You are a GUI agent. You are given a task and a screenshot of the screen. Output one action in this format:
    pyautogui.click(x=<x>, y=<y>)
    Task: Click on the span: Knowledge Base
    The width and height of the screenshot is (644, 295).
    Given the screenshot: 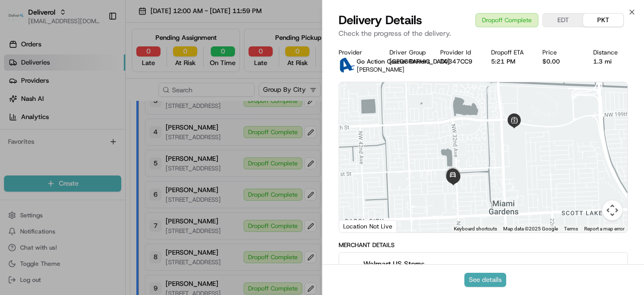 What is the action you would take?
    pyautogui.click(x=48, y=151)
    